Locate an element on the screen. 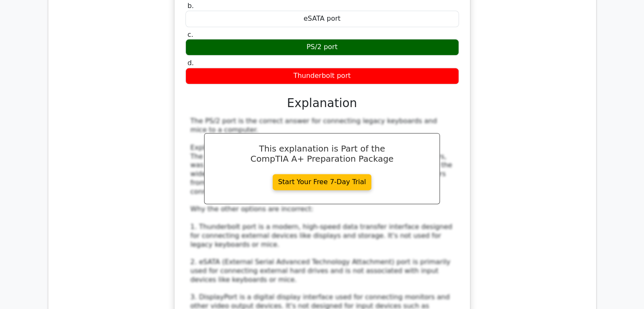  div: Thunderbolt port is located at coordinates (322, 76).